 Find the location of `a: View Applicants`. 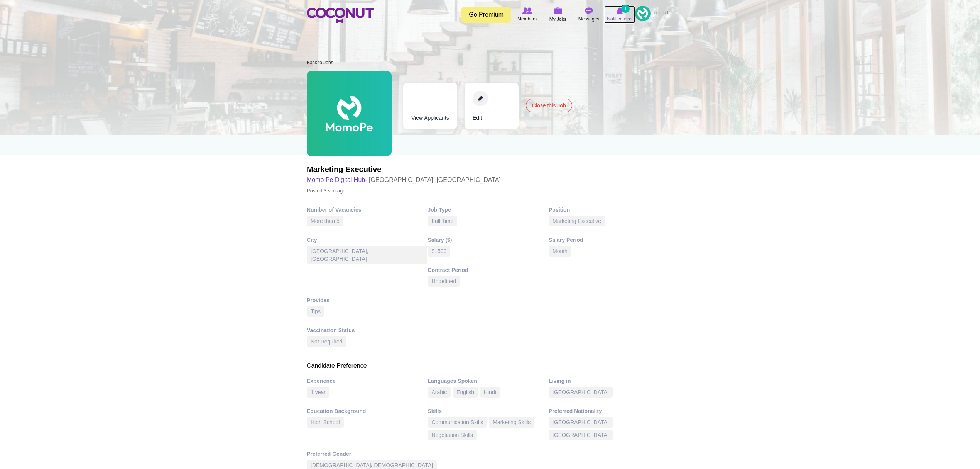

a: View Applicants is located at coordinates (430, 106).